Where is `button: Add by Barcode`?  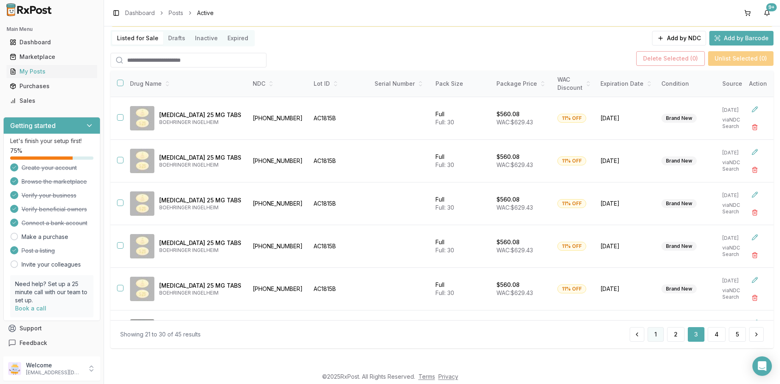
button: Add by Barcode is located at coordinates (741, 38).